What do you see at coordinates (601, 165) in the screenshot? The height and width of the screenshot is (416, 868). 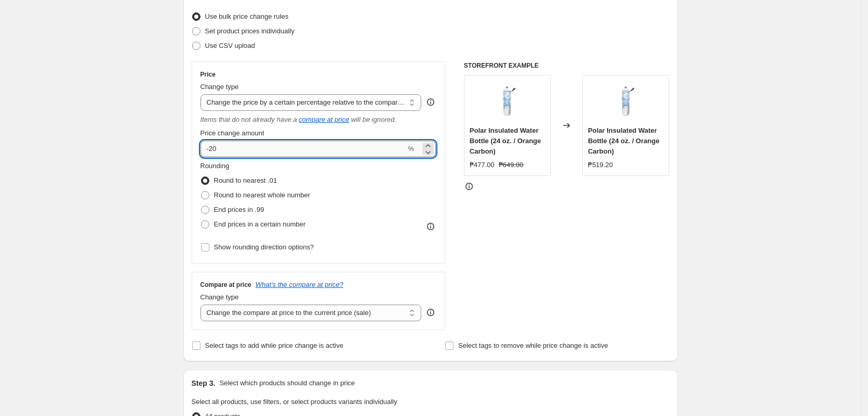 I see `div: ₱519.20` at bounding box center [601, 165].